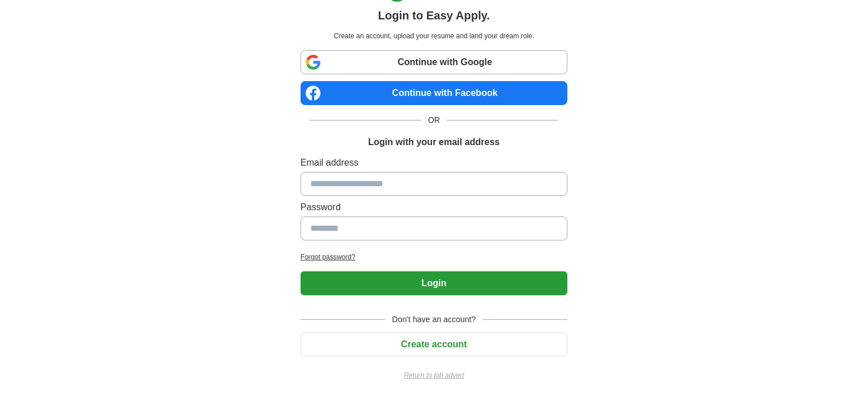 Image resolution: width=868 pixels, height=397 pixels. Describe the element at coordinates (434, 93) in the screenshot. I see `a: Continue with Facebook` at that location.